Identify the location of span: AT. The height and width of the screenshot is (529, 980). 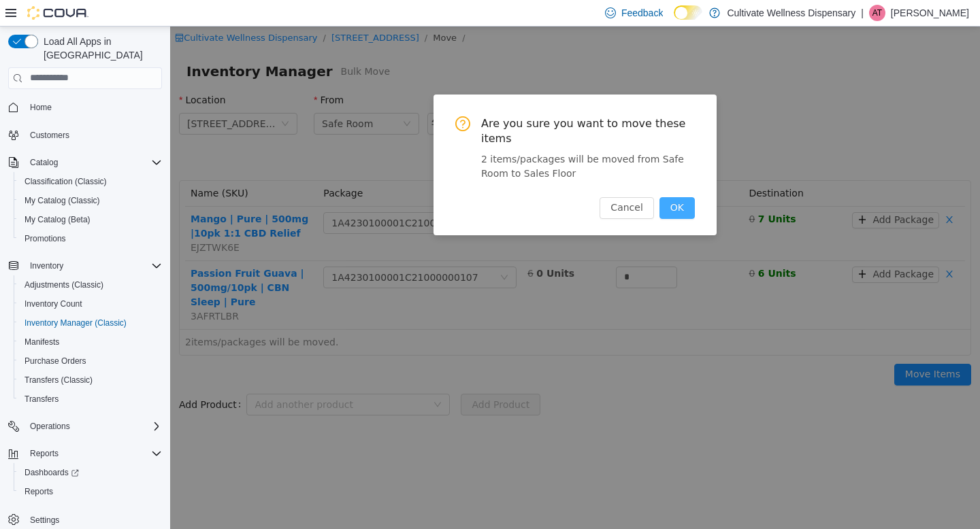
(877, 13).